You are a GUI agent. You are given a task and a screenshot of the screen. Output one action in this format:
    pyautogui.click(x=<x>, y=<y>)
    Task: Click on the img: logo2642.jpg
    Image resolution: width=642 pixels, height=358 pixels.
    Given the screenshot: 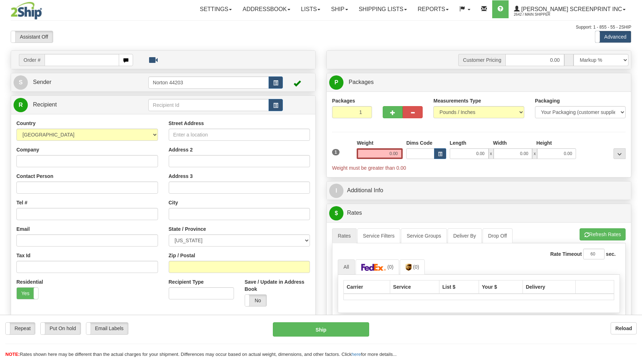 What is the action you would take?
    pyautogui.click(x=26, y=11)
    